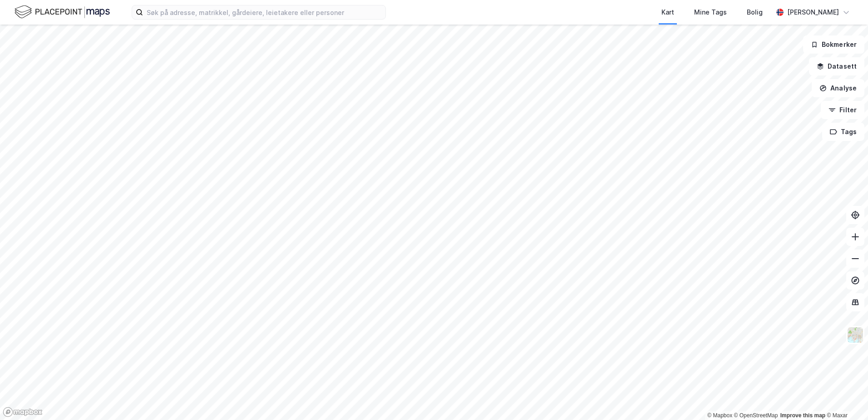 This screenshot has width=868, height=420. What do you see at coordinates (802, 415) in the screenshot?
I see `a: Improve this map` at bounding box center [802, 415].